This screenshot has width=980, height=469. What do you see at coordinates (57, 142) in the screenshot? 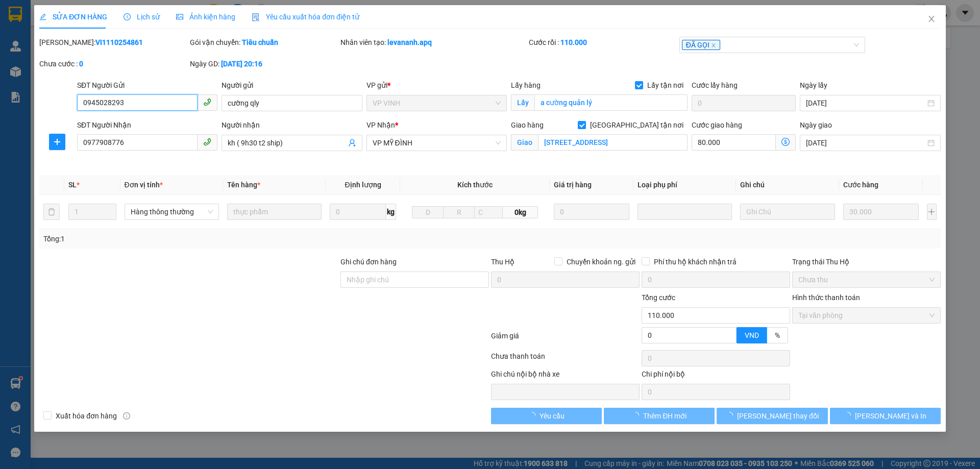
I see `button: plus` at bounding box center [57, 142].